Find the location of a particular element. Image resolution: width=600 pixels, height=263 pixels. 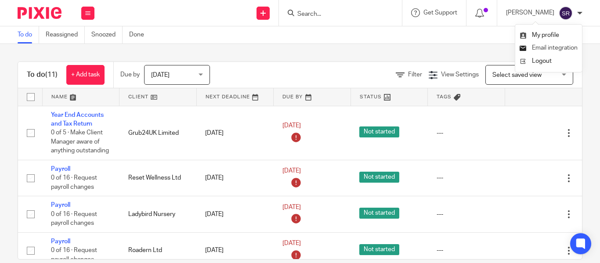

span: Filter is located at coordinates (415, 75).